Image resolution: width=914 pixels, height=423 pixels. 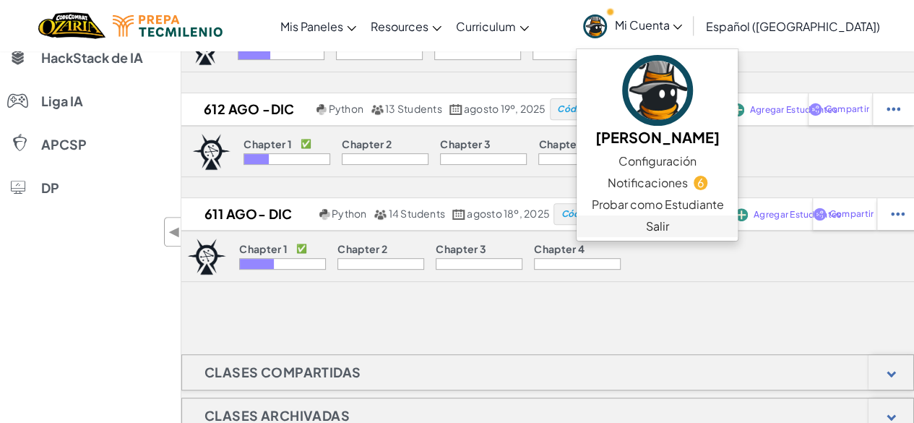 What do you see at coordinates (508, 213) in the screenshot?
I see `span: agosto 18º, 2025` at bounding box center [508, 213].